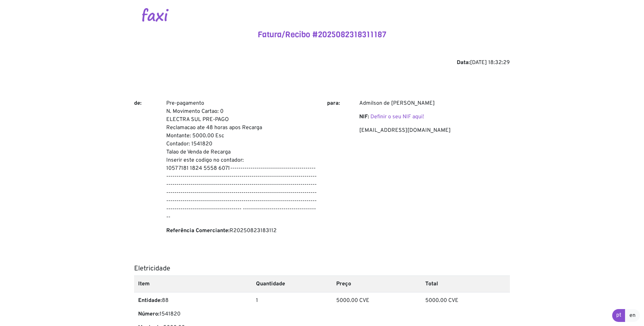 The width and height of the screenshot is (644, 326). I want to click on p: 88, so click(193, 300).